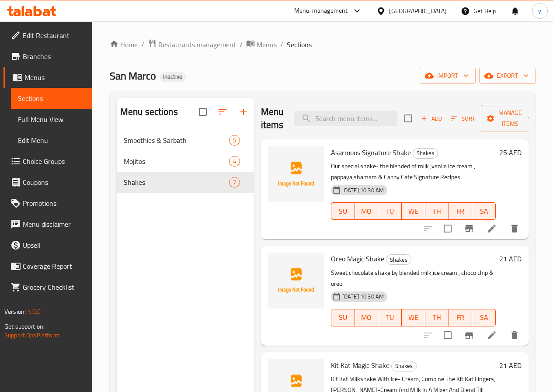 The height and width of the screenshot is (392, 553). Describe the element at coordinates (346, 119) in the screenshot. I see `input: search` at that location.